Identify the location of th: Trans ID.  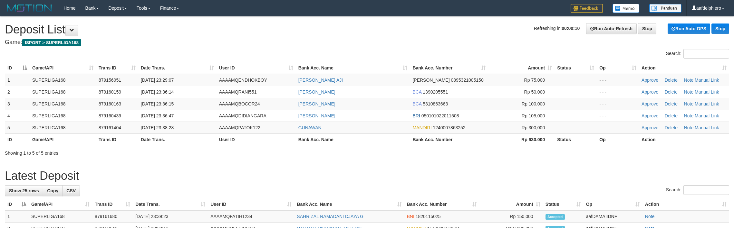
(117, 139).